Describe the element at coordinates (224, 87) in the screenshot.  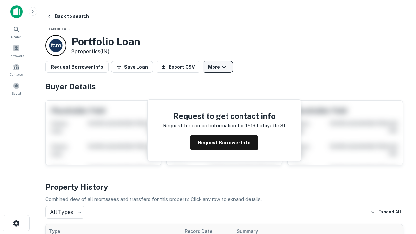
I see `h4: Buyer Details` at that location.